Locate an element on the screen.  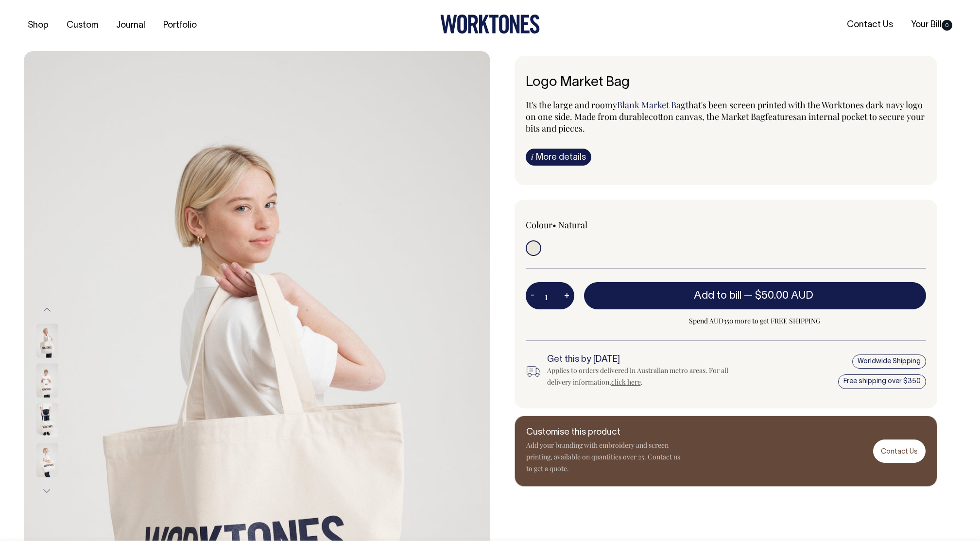
a: Your Bill0 is located at coordinates (931, 25).